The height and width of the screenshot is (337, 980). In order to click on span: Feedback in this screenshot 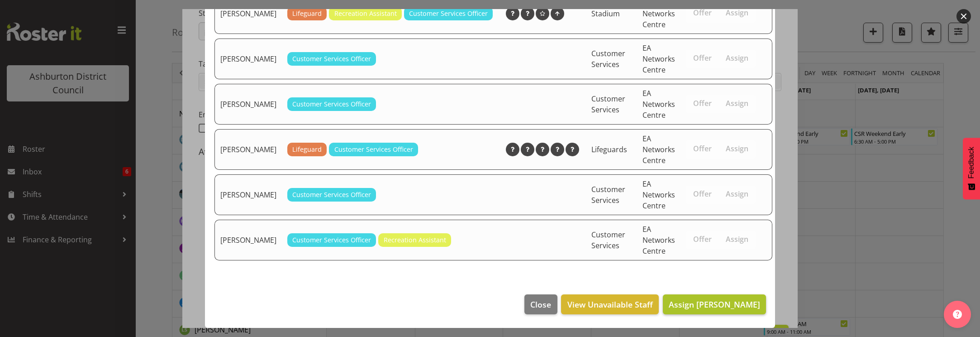, I will do `click(971, 162)`.